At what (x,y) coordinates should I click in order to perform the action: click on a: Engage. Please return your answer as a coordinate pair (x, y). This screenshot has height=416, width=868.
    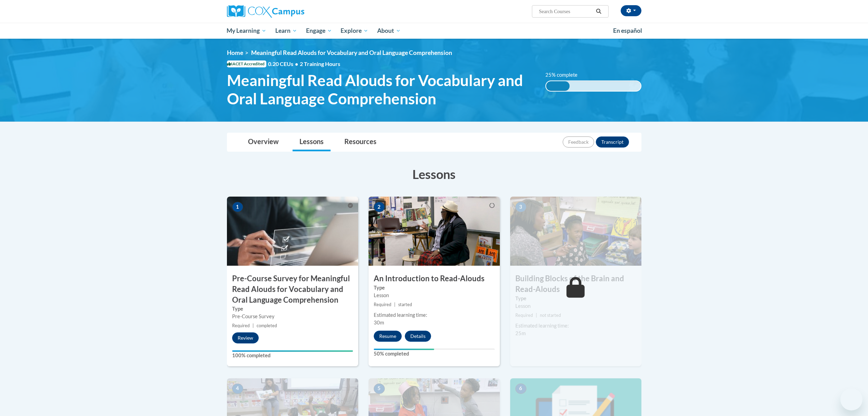
    Looking at the image, I should click on (319, 31).